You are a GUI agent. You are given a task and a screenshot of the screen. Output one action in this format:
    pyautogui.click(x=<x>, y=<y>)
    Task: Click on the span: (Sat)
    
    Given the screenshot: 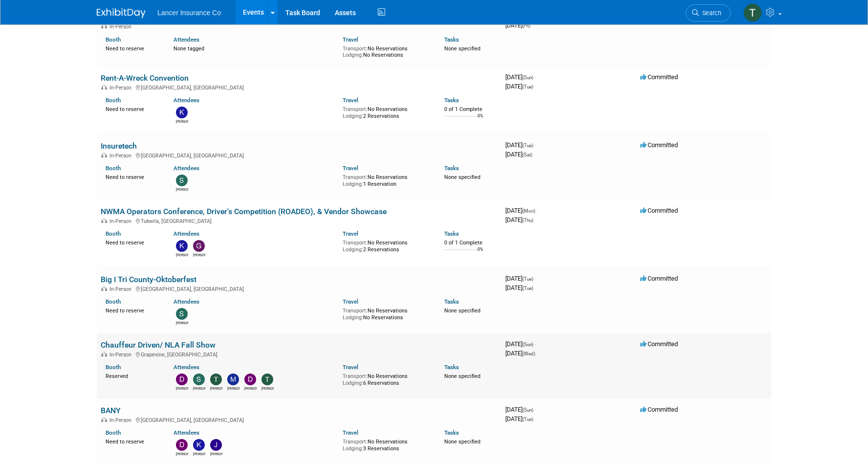 What is the action you would take?
    pyautogui.click(x=528, y=155)
    